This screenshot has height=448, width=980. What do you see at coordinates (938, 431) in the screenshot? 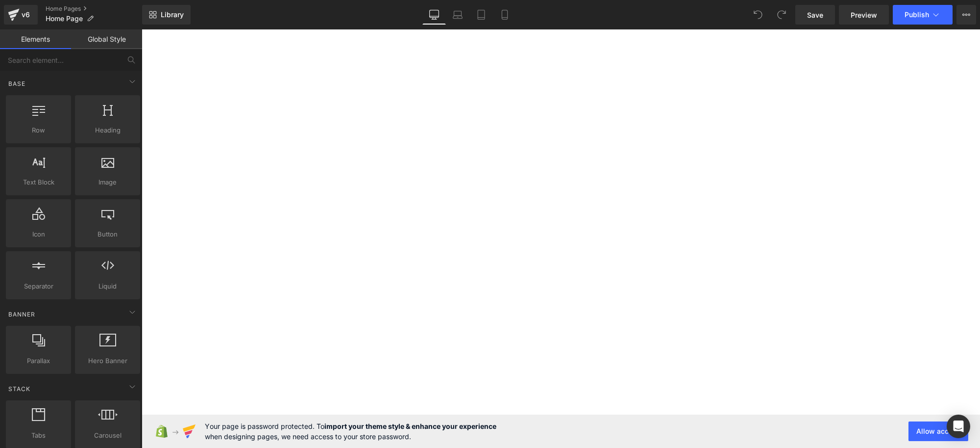
I see `button: Allow access` at bounding box center [938, 431].